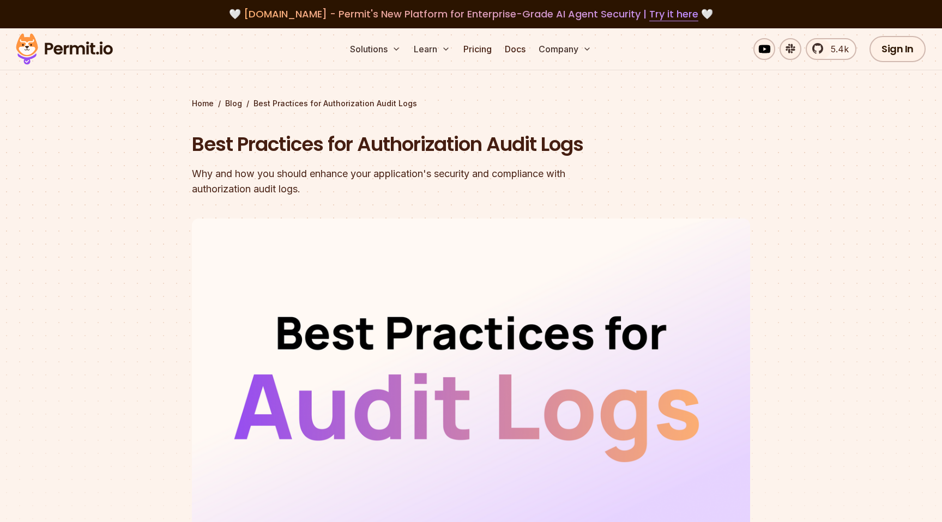 The width and height of the screenshot is (942, 522). What do you see at coordinates (515, 49) in the screenshot?
I see `a: Docs` at bounding box center [515, 49].